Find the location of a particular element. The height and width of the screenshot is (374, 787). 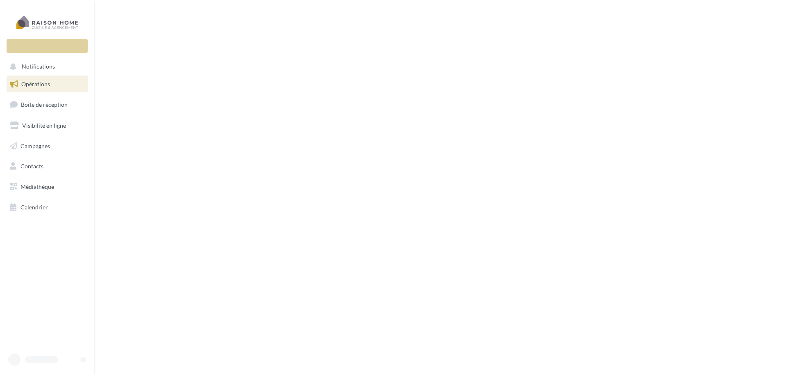

a: Boîte de réception is located at coordinates (47, 104).